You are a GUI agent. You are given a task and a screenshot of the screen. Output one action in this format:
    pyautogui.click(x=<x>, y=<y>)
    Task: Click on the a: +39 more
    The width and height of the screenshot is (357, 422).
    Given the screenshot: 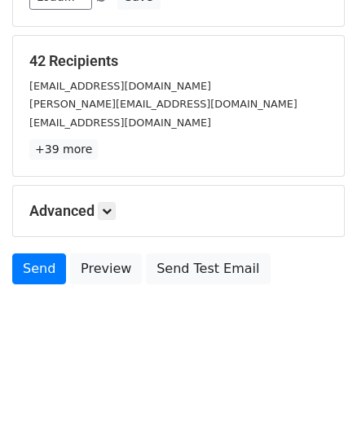 What is the action you would take?
    pyautogui.click(x=64, y=149)
    